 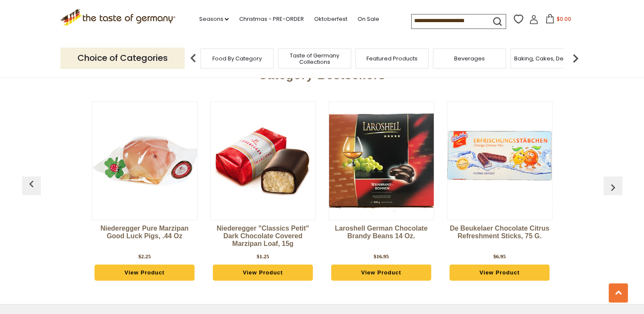 I want to click on a: Beverages, so click(x=470, y=58).